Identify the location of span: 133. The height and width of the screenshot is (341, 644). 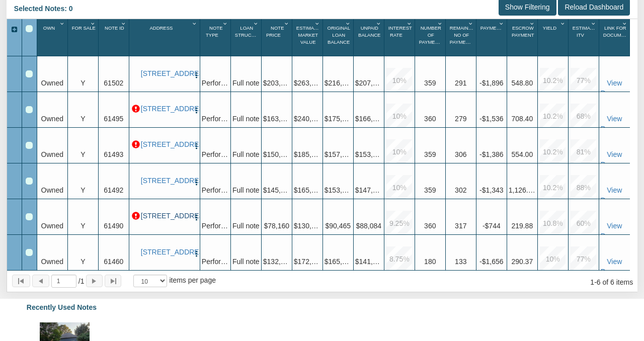
(460, 262).